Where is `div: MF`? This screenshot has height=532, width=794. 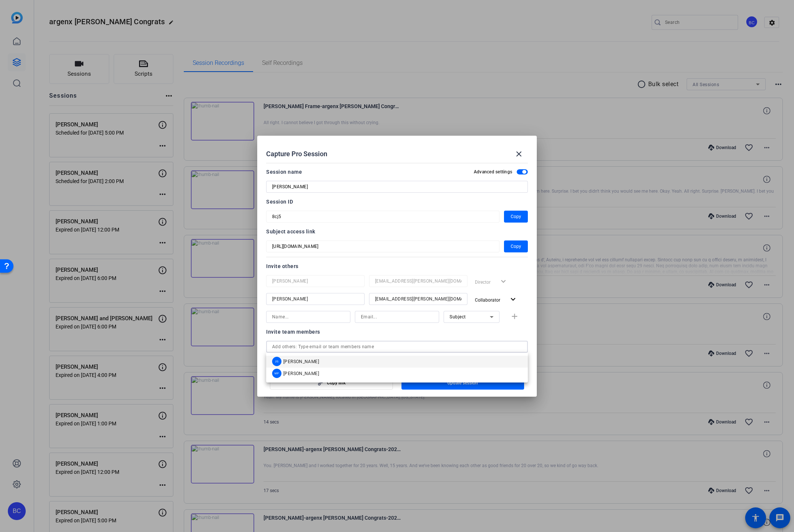
div: MF is located at coordinates (277, 373).